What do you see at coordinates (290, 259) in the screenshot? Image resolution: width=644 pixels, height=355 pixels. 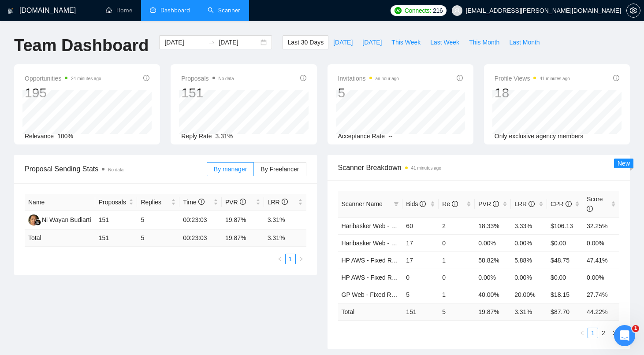 I see `li: 1` at bounding box center [290, 259].